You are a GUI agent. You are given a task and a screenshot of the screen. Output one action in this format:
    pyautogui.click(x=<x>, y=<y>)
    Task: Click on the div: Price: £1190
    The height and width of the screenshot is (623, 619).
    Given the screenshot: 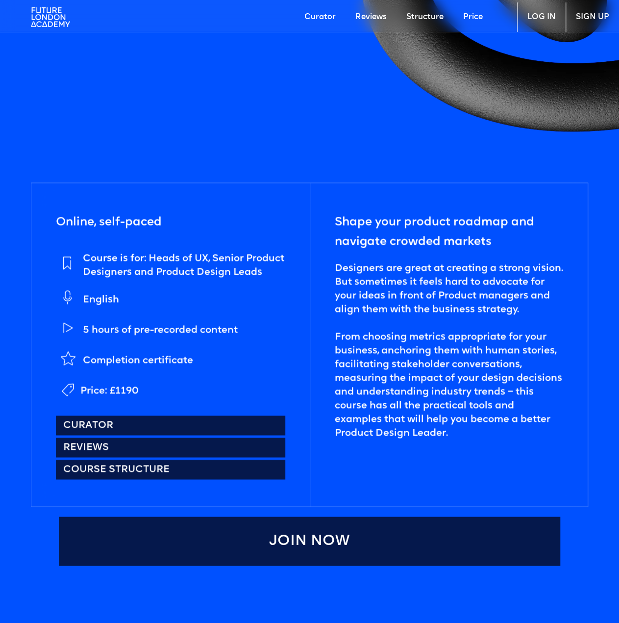 What is the action you would take?
    pyautogui.click(x=109, y=391)
    